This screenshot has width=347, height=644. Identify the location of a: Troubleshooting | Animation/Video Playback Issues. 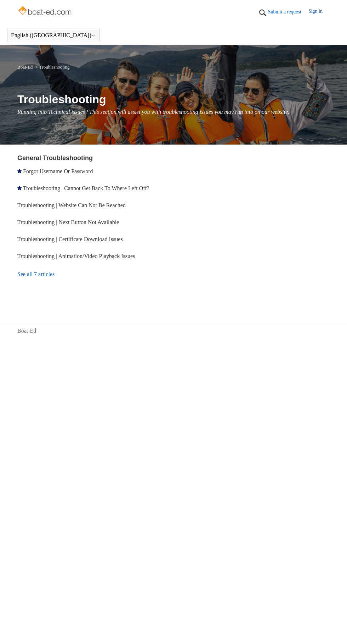
(76, 256).